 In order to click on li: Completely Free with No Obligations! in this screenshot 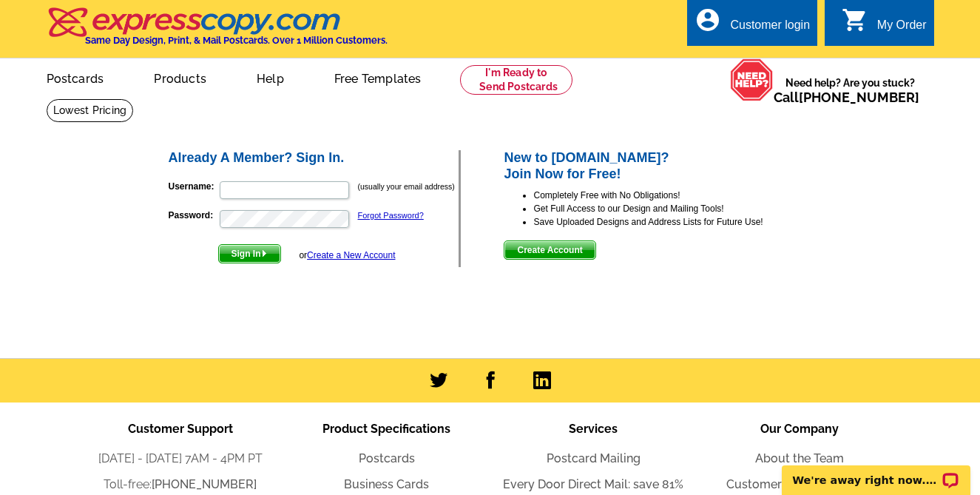, I will do `click(673, 195)`.